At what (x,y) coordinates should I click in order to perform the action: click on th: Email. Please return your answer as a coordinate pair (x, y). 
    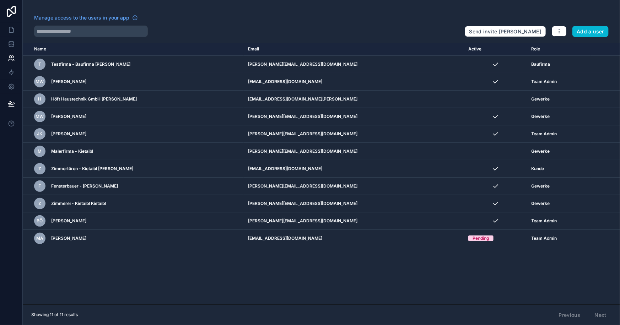
    Looking at the image, I should click on (354, 49).